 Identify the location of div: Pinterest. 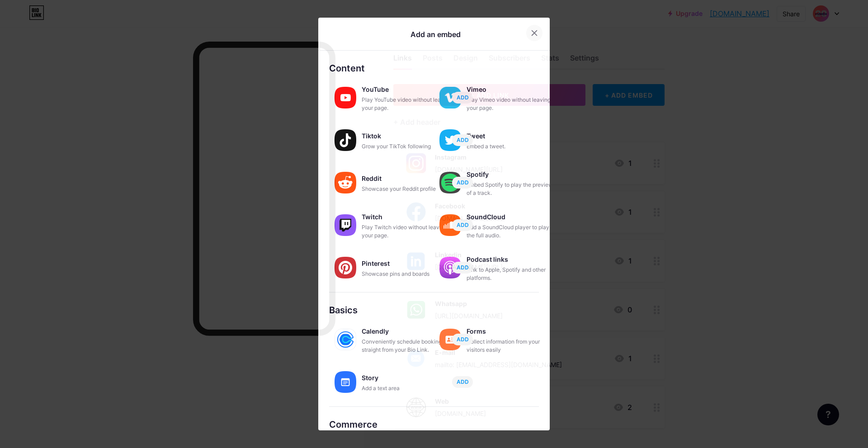
(407, 263).